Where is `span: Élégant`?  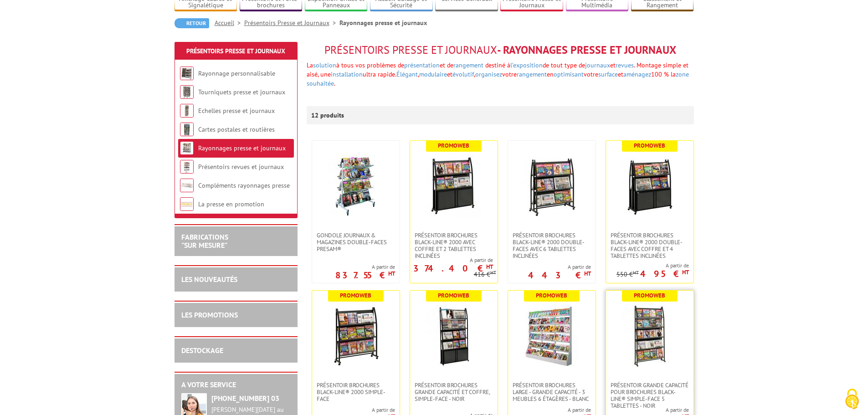 span: Élégant is located at coordinates (407, 74).